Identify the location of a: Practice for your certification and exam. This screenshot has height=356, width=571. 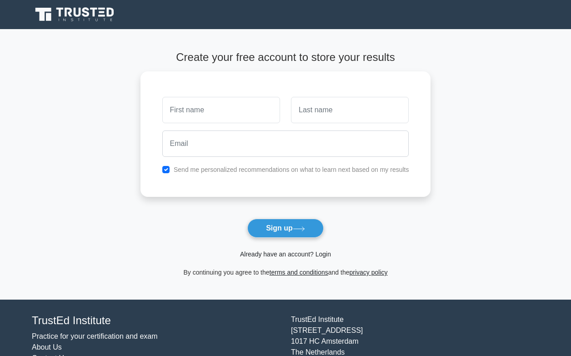
(94, 336).